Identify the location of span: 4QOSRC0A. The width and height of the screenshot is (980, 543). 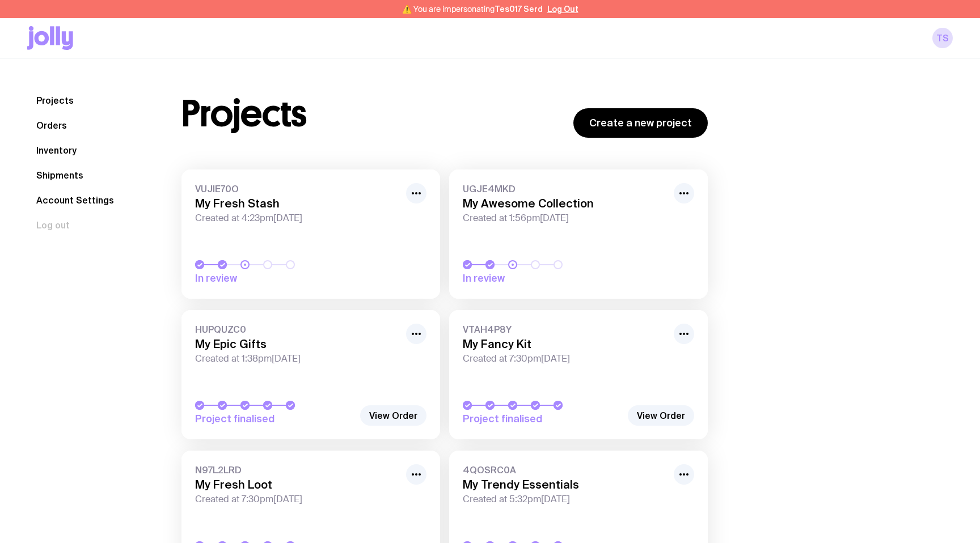
(565, 470).